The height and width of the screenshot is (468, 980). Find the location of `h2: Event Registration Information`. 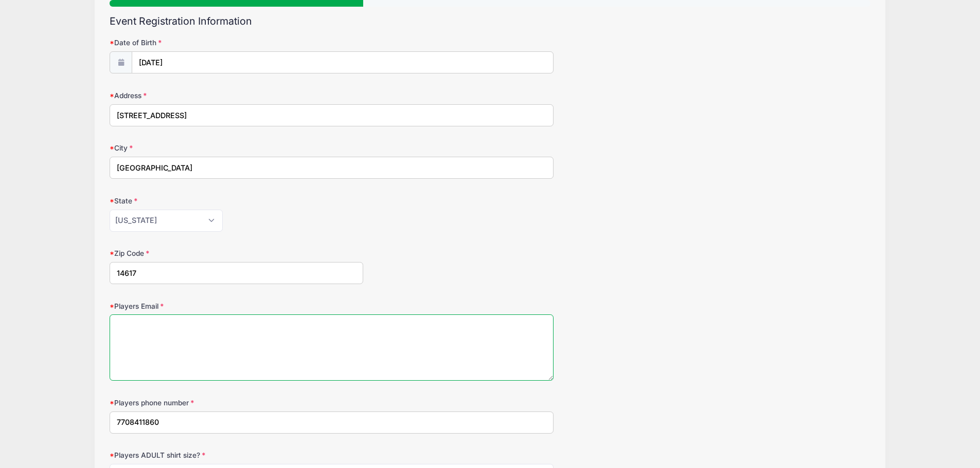

h2: Event Registration Information is located at coordinates (490, 21).